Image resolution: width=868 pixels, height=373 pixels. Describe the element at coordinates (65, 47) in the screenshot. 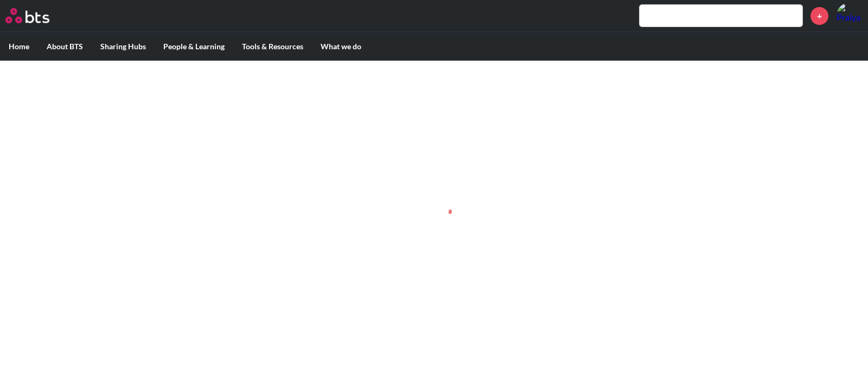

I see `label: About BTS` at that location.